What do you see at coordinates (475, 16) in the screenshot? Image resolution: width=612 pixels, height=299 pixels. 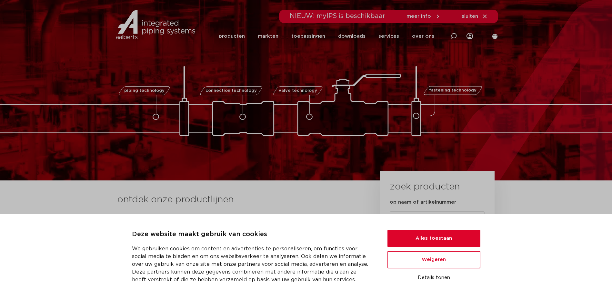 I see `a: sluiten` at bounding box center [475, 16].